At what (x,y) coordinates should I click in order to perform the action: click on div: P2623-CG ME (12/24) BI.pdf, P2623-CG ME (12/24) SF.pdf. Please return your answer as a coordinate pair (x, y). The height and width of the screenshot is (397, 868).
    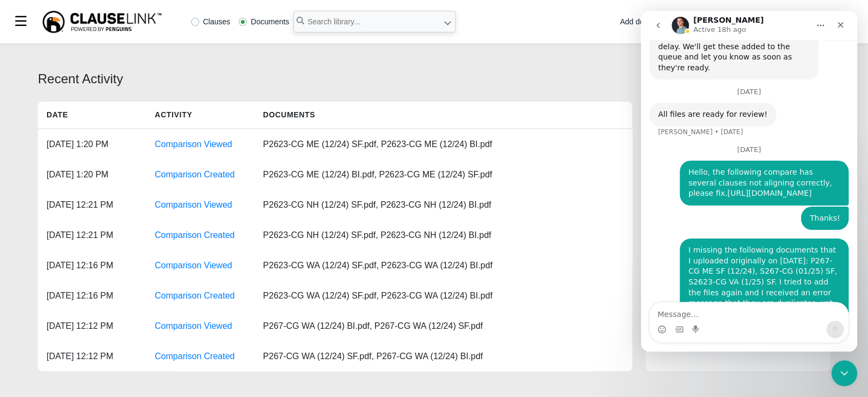
    Looking at the image, I should click on (377, 175).